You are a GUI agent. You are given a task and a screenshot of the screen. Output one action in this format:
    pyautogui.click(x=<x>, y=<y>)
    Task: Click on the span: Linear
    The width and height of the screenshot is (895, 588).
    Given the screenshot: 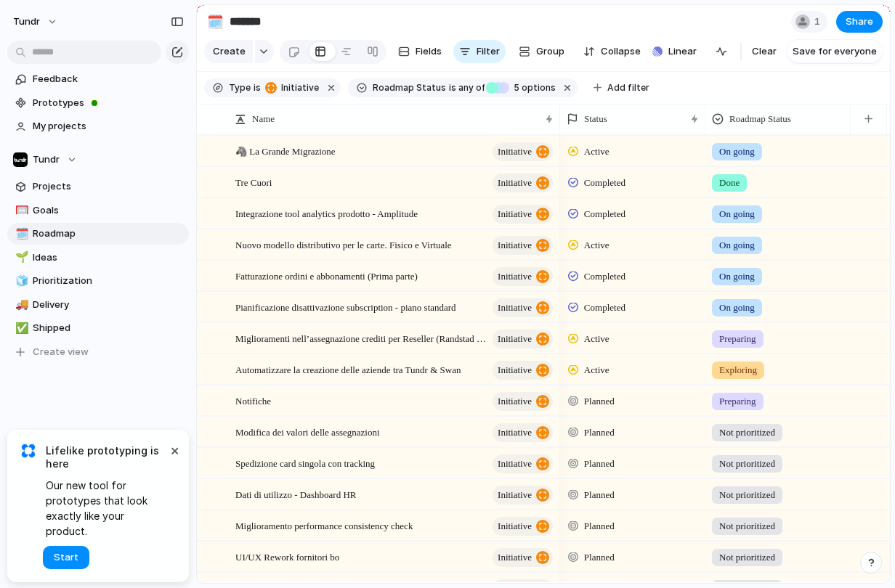 What is the action you would take?
    pyautogui.click(x=682, y=51)
    